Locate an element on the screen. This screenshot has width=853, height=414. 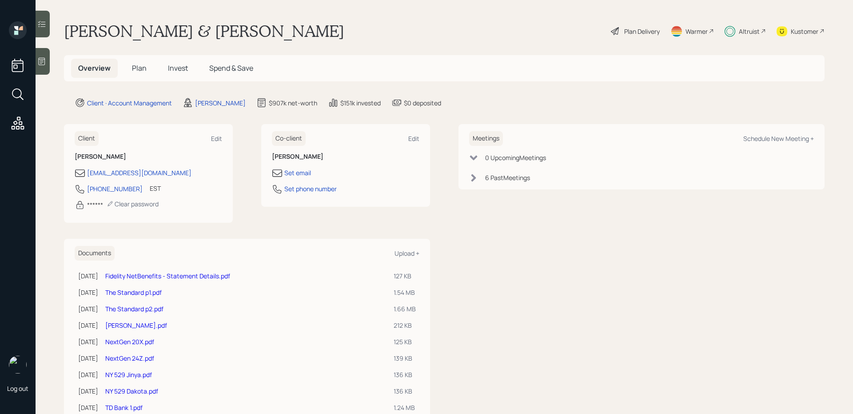
h6: Co-client is located at coordinates (289, 138).